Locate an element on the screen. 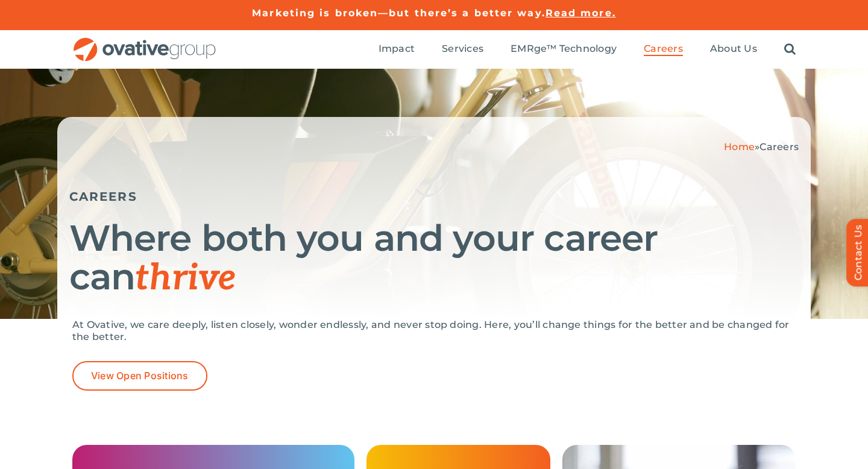  span: Services is located at coordinates (463, 49).